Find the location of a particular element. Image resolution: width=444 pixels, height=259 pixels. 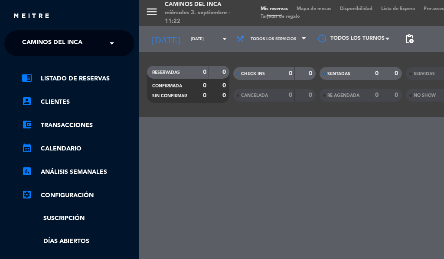

span: pending_actions is located at coordinates (409, 39).